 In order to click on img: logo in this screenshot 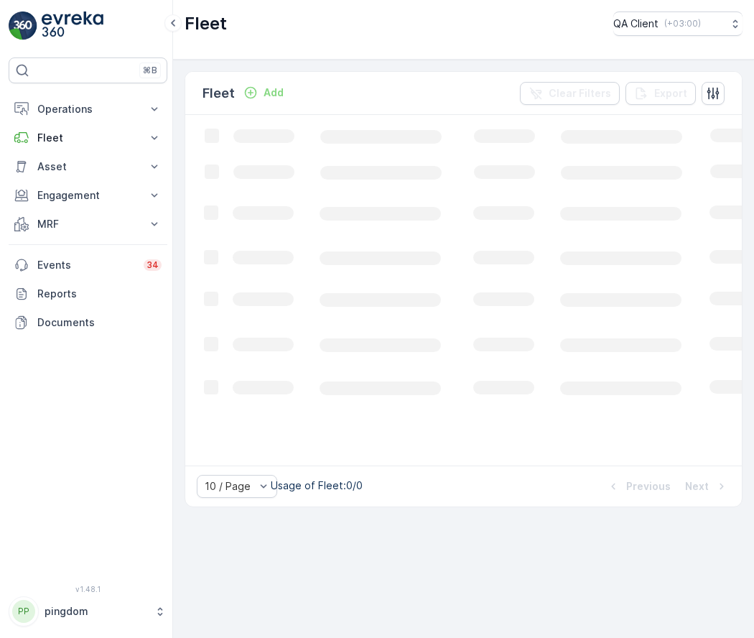, I will do `click(23, 26)`.